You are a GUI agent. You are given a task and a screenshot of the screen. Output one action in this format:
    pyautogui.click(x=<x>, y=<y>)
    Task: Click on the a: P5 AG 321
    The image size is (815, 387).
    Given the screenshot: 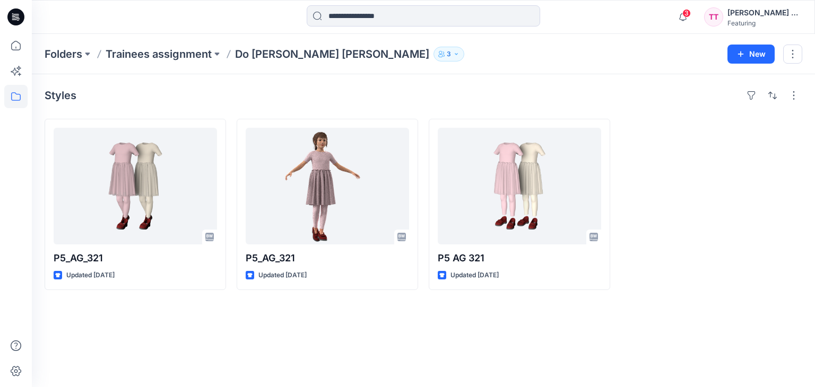 What is the action you would take?
    pyautogui.click(x=519, y=186)
    